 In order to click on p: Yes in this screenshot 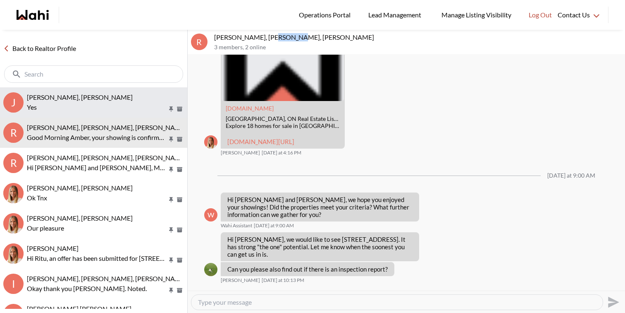, I will do `click(97, 107)`.